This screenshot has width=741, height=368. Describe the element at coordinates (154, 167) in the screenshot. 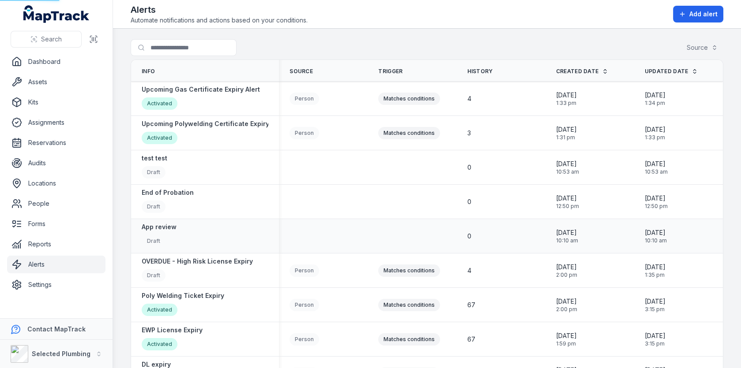

I see `a: test testDraft` at that location.